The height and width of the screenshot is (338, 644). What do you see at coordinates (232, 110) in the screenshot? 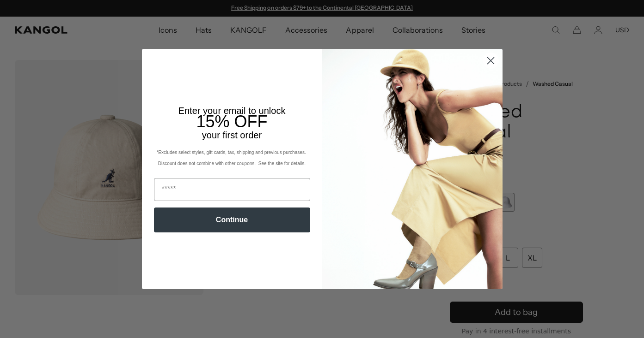
I see `span: Enter your email to unlock` at bounding box center [232, 110].